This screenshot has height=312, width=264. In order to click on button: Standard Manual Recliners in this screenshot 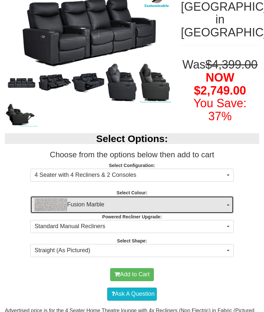, I will do `click(132, 227)`.